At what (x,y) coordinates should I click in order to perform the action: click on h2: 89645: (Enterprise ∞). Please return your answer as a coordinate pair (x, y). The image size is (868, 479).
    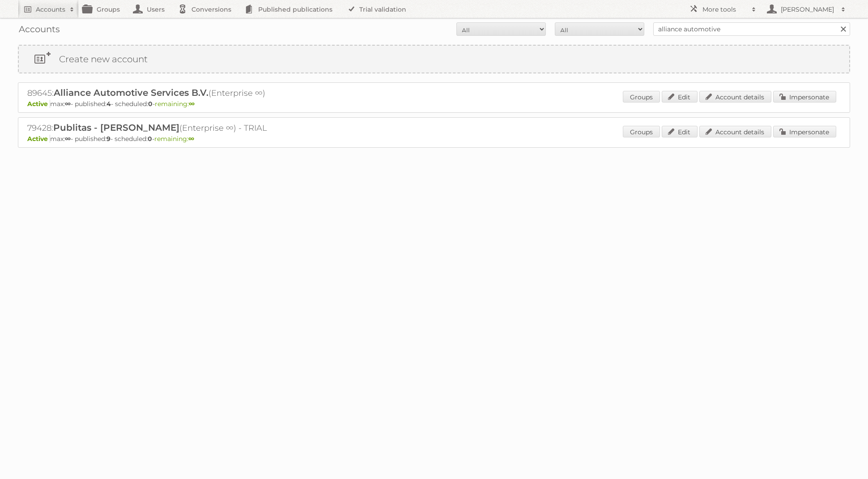
    Looking at the image, I should click on (184, 93).